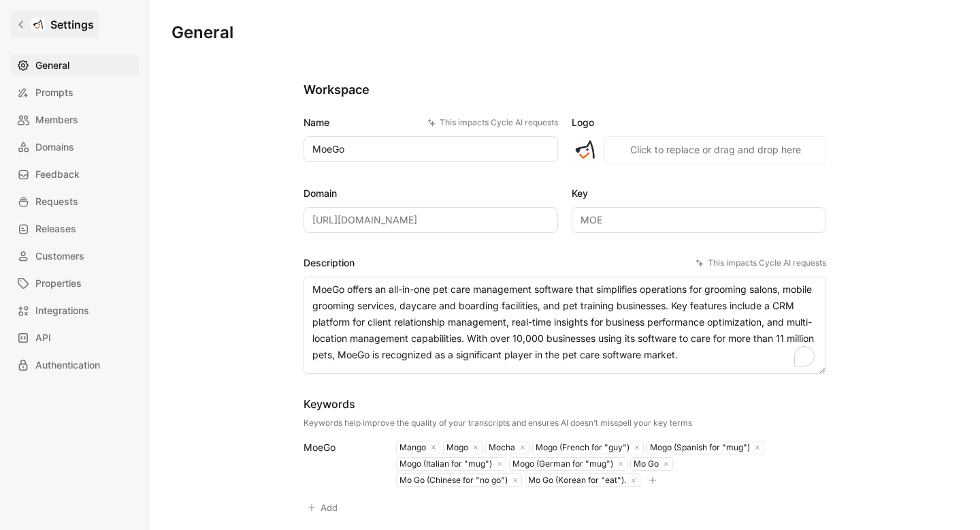 Image resolution: width=980 pixels, height=530 pixels. What do you see at coordinates (452, 480) in the screenshot?
I see `div: Mo Go (Chinese for "no go")` at bounding box center [452, 480].